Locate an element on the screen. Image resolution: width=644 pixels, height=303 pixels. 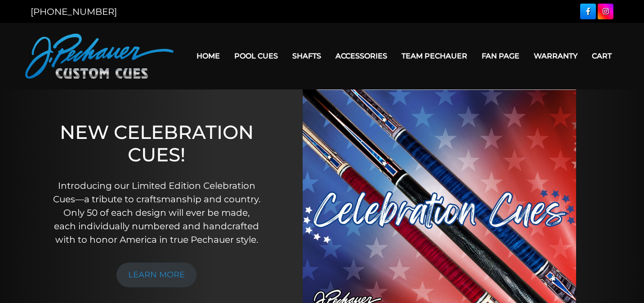
a: Home is located at coordinates (208, 56).